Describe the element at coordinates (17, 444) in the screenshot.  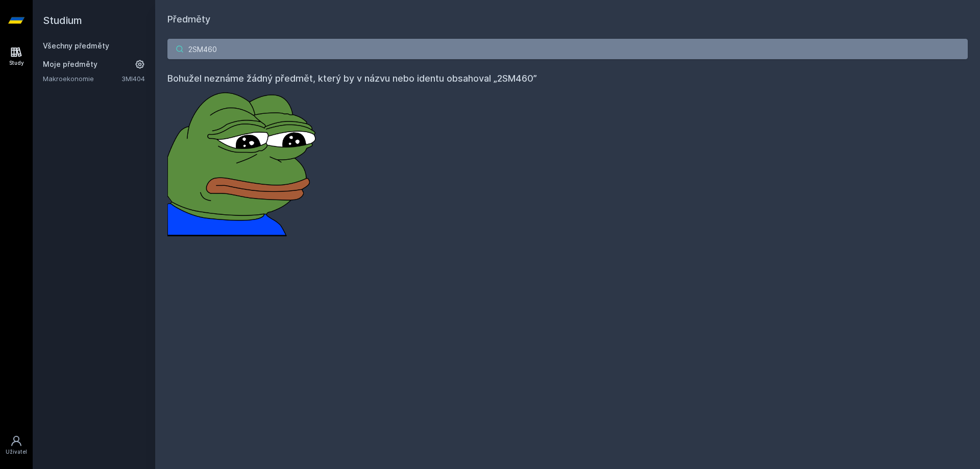
I see `a: Uživatel` at that location.